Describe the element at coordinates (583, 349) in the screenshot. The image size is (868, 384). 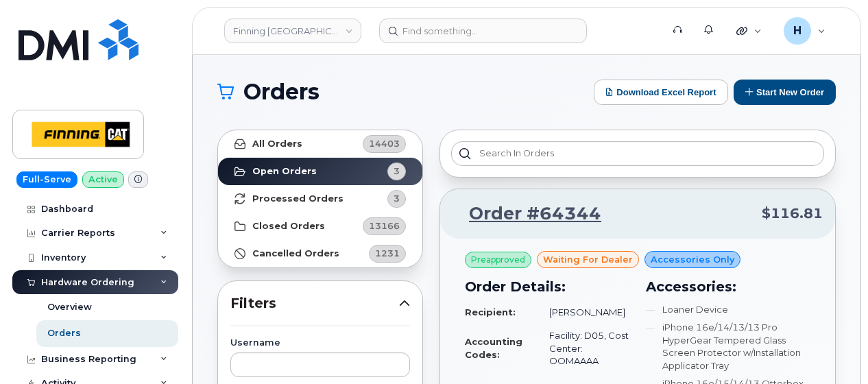
I see `td: Facility: D05, Cost Center: OOMAAAA` at that location.